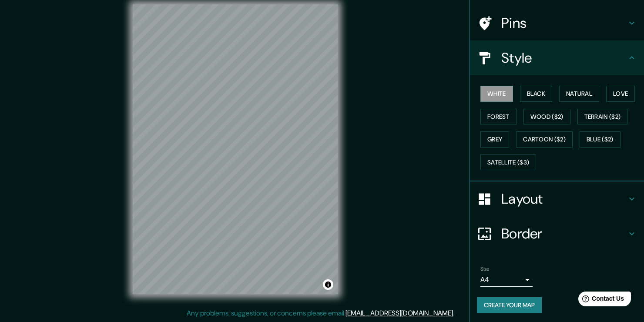 Image resolution: width=644 pixels, height=322 pixels. I want to click on button: Grey, so click(494, 139).